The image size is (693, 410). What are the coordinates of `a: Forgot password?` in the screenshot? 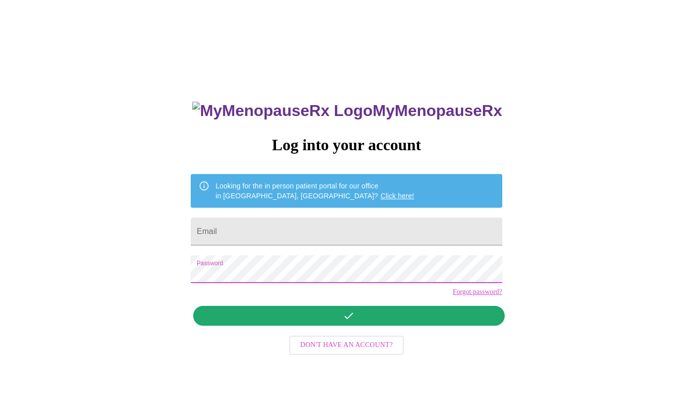 It's located at (478, 292).